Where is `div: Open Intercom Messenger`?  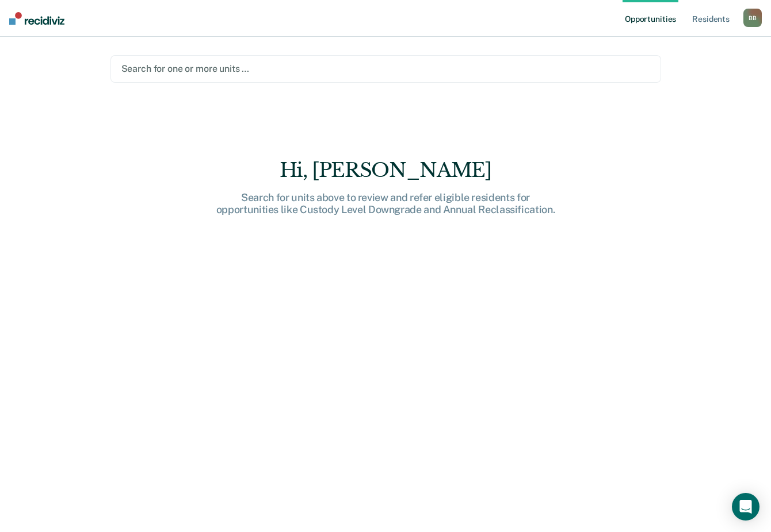 div: Open Intercom Messenger is located at coordinates (745, 507).